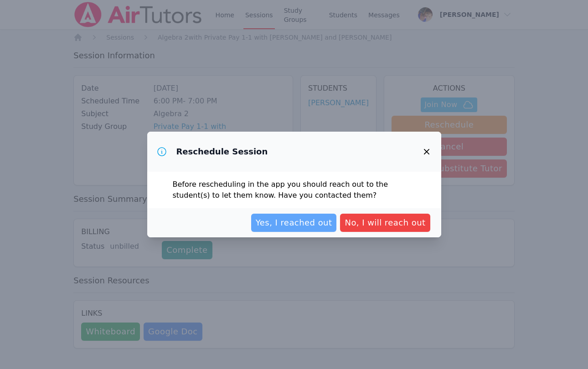 This screenshot has height=369, width=588. What do you see at coordinates (294, 190) in the screenshot?
I see `p: Before rescheduling in the app you should reach out to the student(s) to let them know. Have you ...` at bounding box center [294, 190].